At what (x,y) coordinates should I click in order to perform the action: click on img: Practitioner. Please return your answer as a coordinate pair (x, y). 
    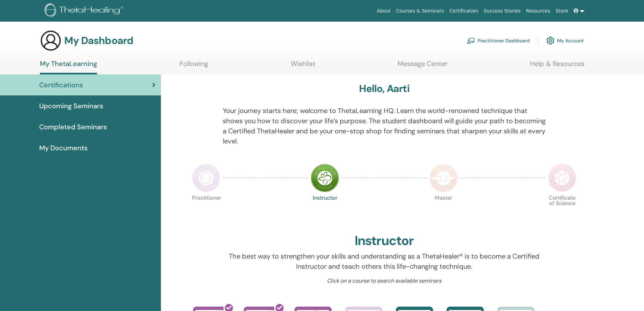
    Looking at the image, I should click on (206, 178).